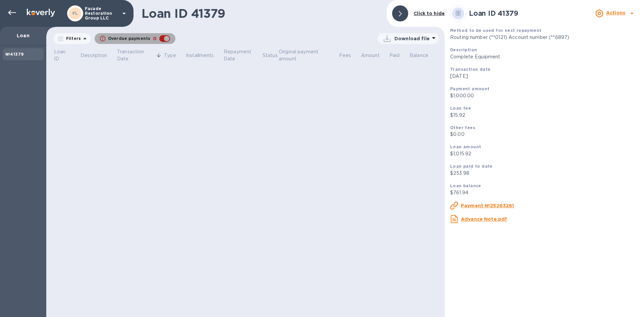 This screenshot has width=644, height=317. What do you see at coordinates (243, 56) in the screenshot?
I see `p: Repayment Date` at bounding box center [243, 56].